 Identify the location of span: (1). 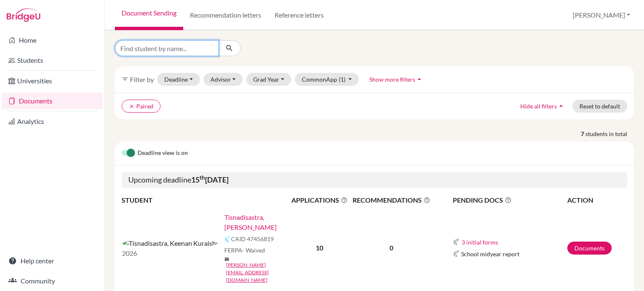
(342, 79).